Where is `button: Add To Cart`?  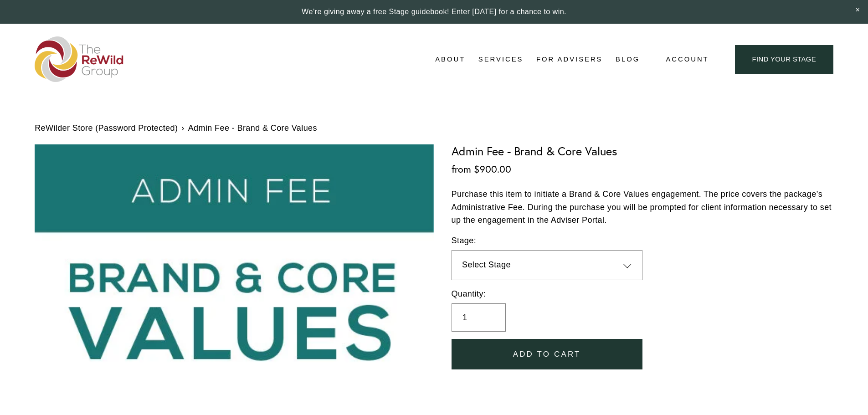
button: Add To Cart is located at coordinates (547, 354).